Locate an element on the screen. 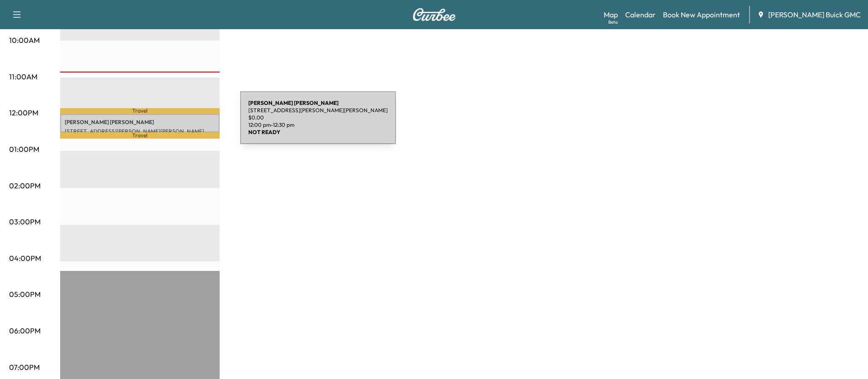  p: 01:00PM is located at coordinates (24, 149).